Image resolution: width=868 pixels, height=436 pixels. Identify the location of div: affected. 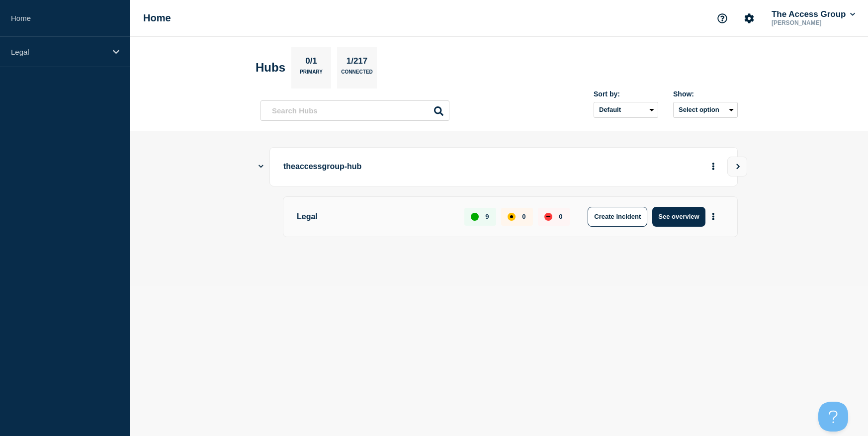
(511, 217).